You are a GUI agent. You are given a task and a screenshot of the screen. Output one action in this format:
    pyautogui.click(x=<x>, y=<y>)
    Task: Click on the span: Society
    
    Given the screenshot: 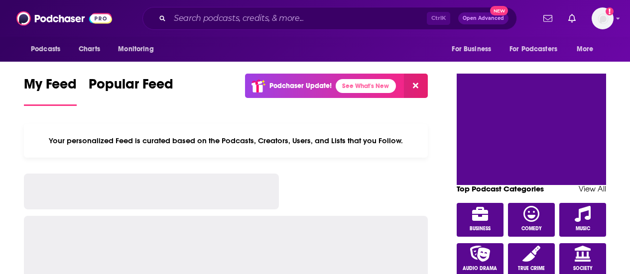 What is the action you would take?
    pyautogui.click(x=582, y=269)
    